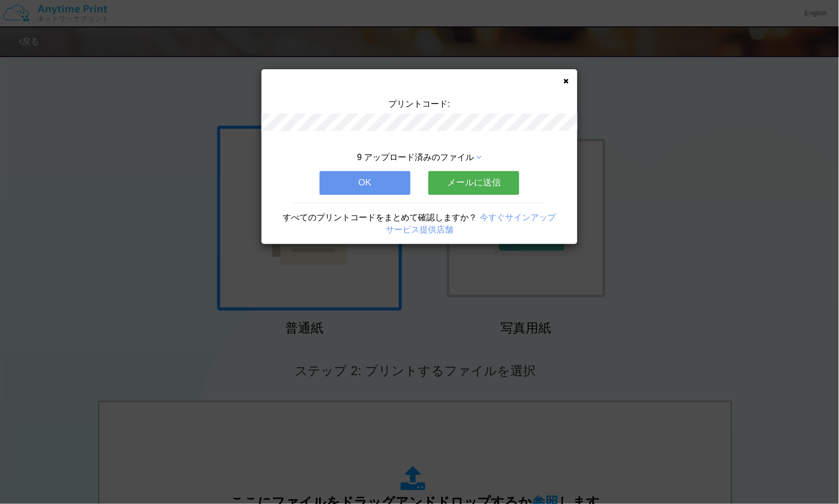  Describe the element at coordinates (381, 218) in the screenshot. I see `span: すべてのプリントコードをまとめて確認しますか？` at that location.